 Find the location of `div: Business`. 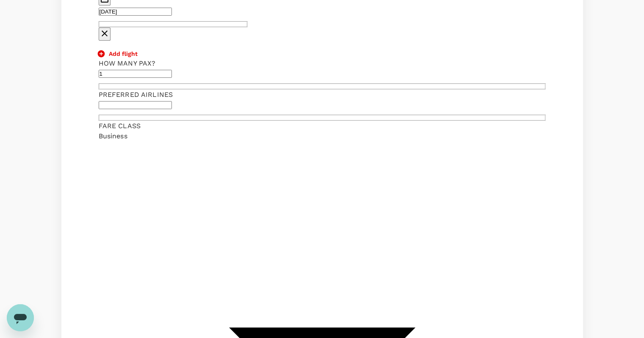

div: Business is located at coordinates (322, 137).